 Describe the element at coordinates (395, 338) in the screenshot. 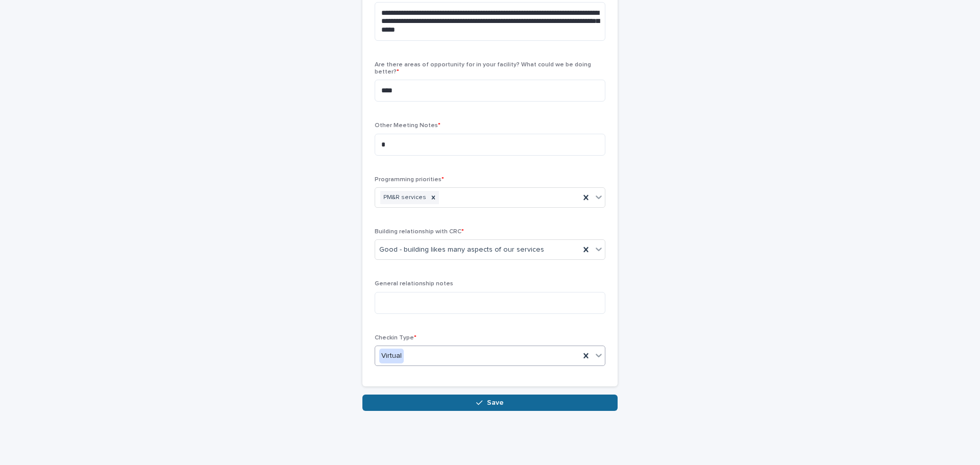

I see `span: Checkin Type` at that location.